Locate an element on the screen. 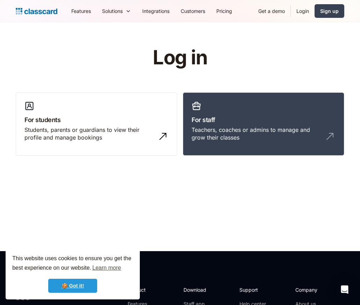 This screenshot has width=360, height=305. a: For studentsStudents, parents or guardians to view their profile and manage bookings is located at coordinates (97, 124).